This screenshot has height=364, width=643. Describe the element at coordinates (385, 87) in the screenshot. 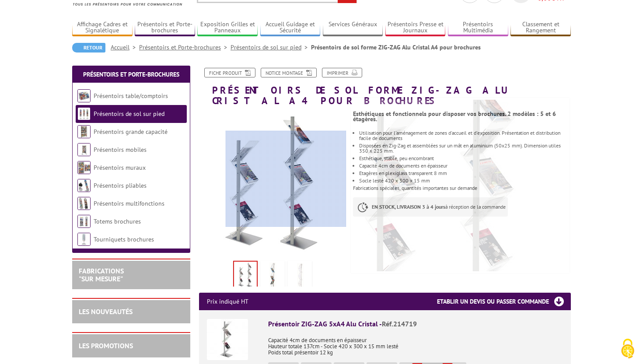

I see `h1: Présentoirs de sol forme ZIG-ZAG Alu Cristal A4 pour brochures` at that location.